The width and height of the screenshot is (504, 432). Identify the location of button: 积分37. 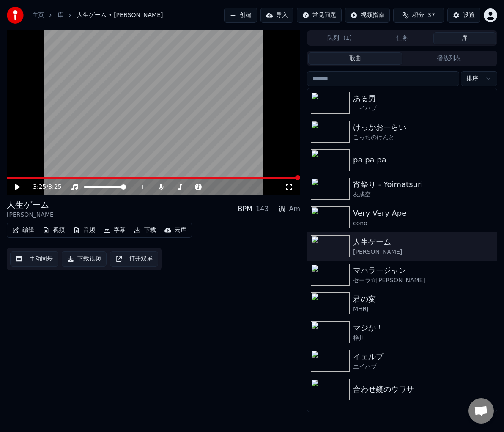
(419, 15).